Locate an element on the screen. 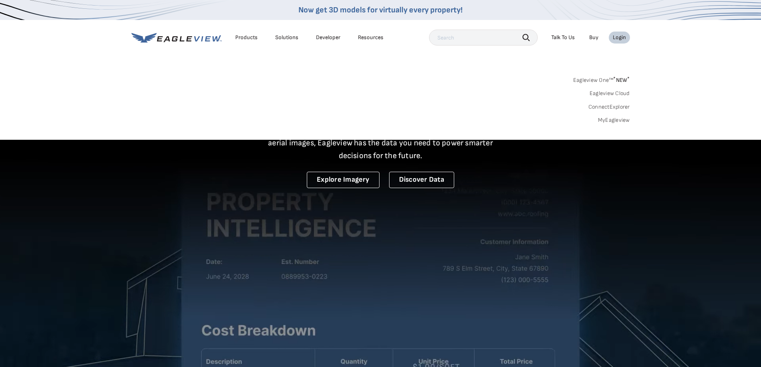 The image size is (761, 367). div: Solutions is located at coordinates (287, 38).